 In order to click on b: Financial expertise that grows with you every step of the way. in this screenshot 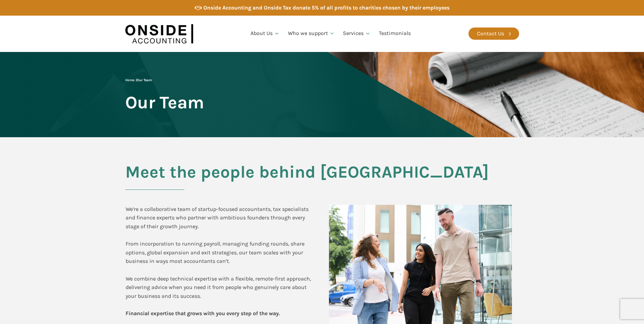, I will do `click(203, 313)`.